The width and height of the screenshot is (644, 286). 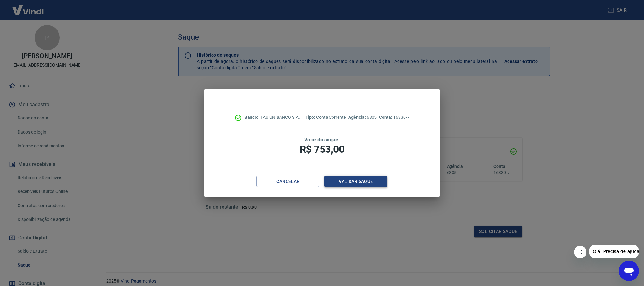 What do you see at coordinates (358, 117) in the screenshot?
I see `span: Agência:` at bounding box center [358, 117].